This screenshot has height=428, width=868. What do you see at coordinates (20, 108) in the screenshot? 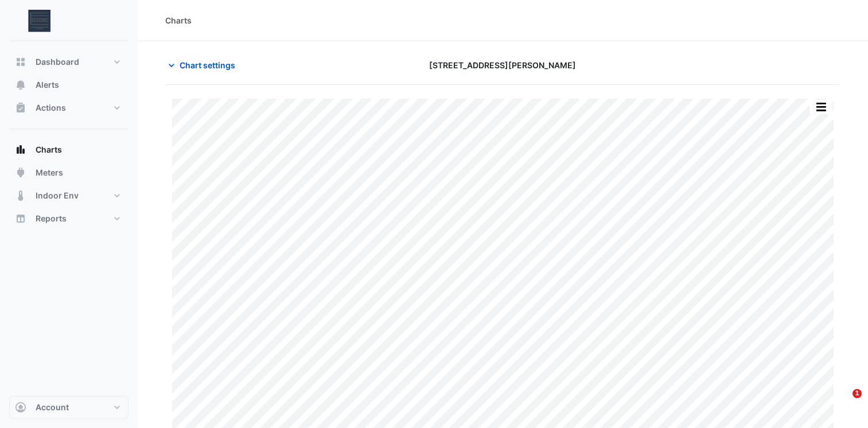
I see `app-icon: Actions` at bounding box center [20, 108].